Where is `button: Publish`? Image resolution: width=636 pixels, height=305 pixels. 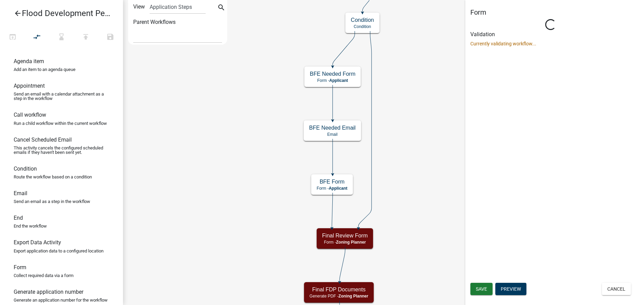 button: Publish is located at coordinates (86, 37).